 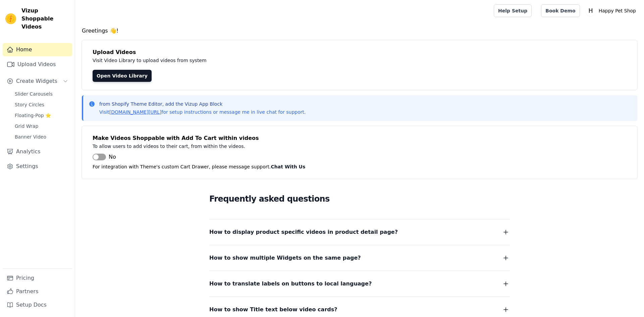 I want to click on h4: Upload Videos, so click(x=359, y=52).